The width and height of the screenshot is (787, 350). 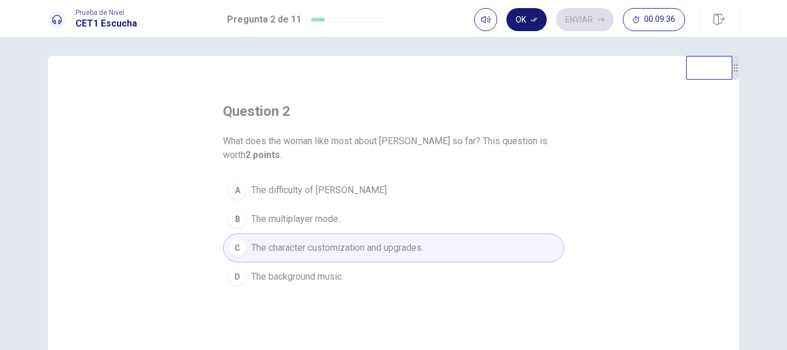 I want to click on span: The character customization and upgrades., so click(x=337, y=248).